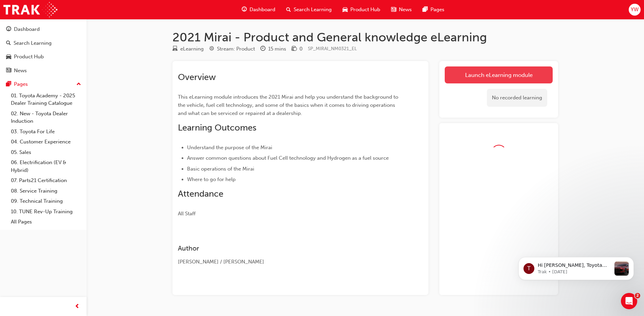 The height and width of the screenshot is (316, 644). I want to click on span: Learning Outcomes, so click(217, 128).